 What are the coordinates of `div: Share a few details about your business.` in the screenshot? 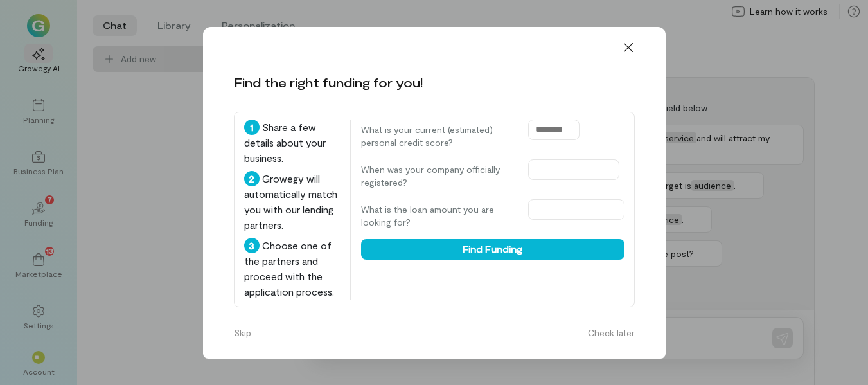 It's located at (292, 143).